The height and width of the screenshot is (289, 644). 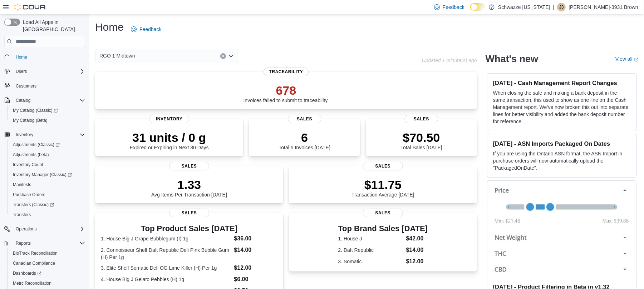 I want to click on span: Adjustments (beta), so click(x=31, y=155).